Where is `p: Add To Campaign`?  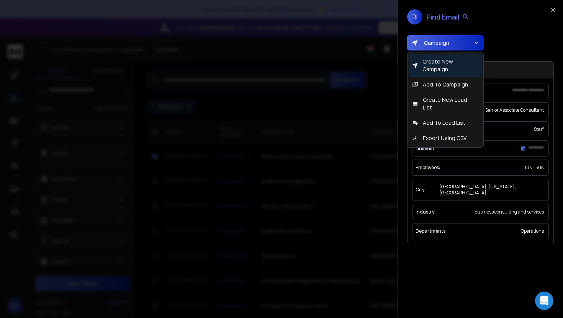
p: Add To Campaign is located at coordinates (445, 85).